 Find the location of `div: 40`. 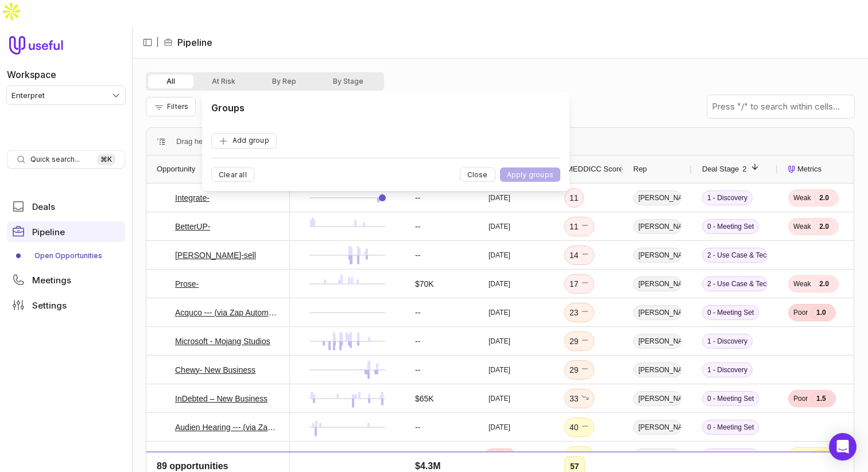

div: 40 is located at coordinates (579, 427).